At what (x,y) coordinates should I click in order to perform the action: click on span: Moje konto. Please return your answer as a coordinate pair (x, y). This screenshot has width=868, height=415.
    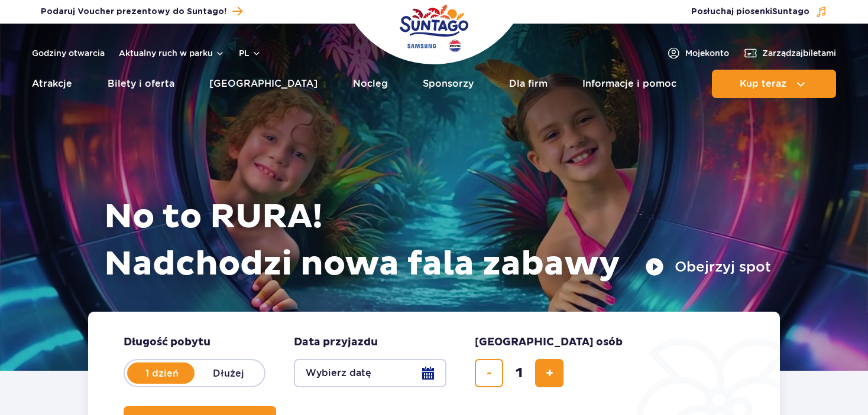
    Looking at the image, I should click on (707, 53).